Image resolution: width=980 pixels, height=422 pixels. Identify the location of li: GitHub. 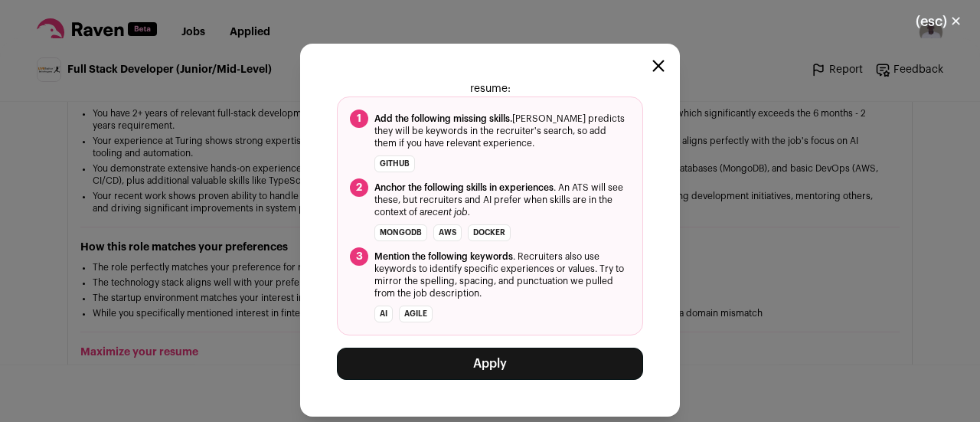
(394, 164).